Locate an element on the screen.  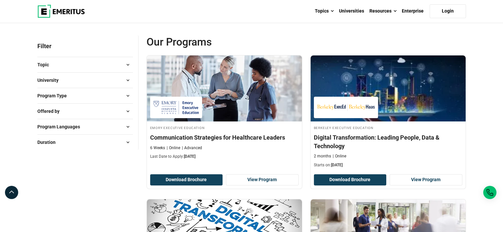
a: Digital Transformation Course by Berkeley Executive Education - August 28, 2025 Berkeley Executiv... is located at coordinates (388, 113).